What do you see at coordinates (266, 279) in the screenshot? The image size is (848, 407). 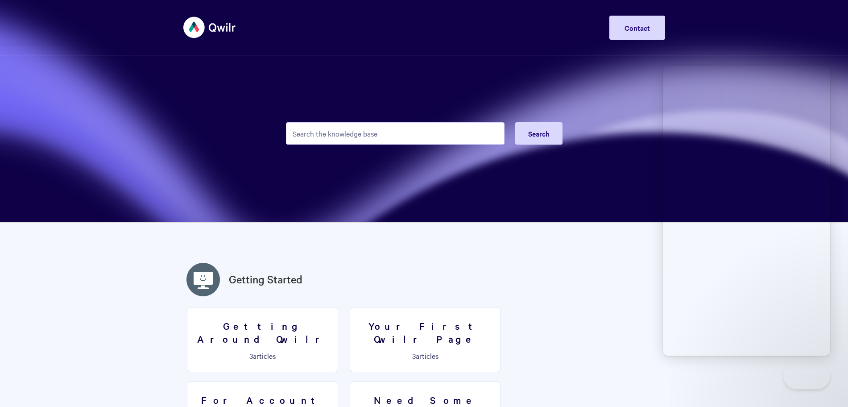 I see `a: Getting Started` at bounding box center [266, 279].